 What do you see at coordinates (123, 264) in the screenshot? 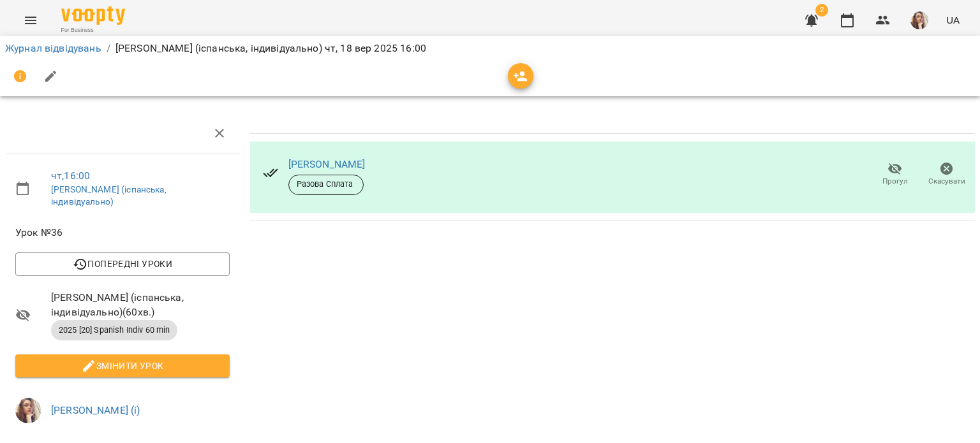
I see `span: Попередні уроки` at bounding box center [123, 264].